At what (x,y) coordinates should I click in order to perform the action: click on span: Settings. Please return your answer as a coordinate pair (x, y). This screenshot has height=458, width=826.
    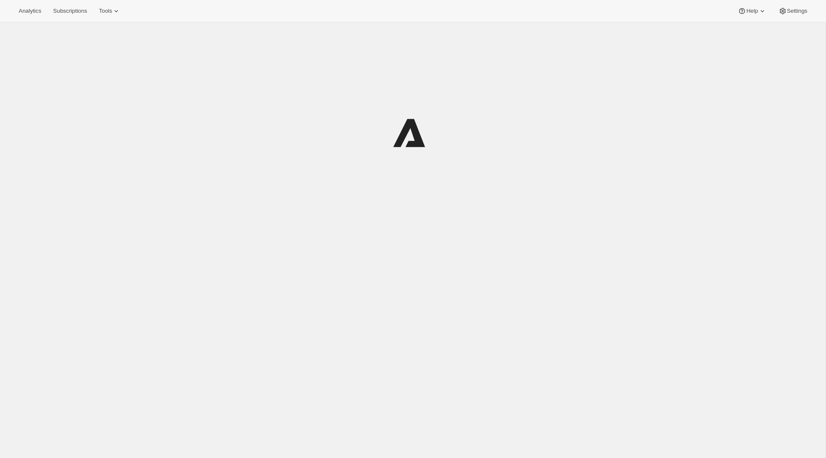
    Looking at the image, I should click on (797, 11).